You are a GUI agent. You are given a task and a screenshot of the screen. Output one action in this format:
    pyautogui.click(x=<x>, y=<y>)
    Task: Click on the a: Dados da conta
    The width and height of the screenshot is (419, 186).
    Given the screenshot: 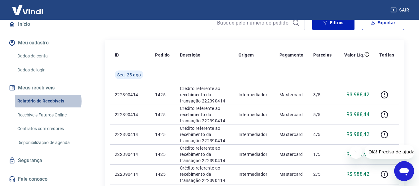 What is the action you would take?
    pyautogui.click(x=50, y=56)
    